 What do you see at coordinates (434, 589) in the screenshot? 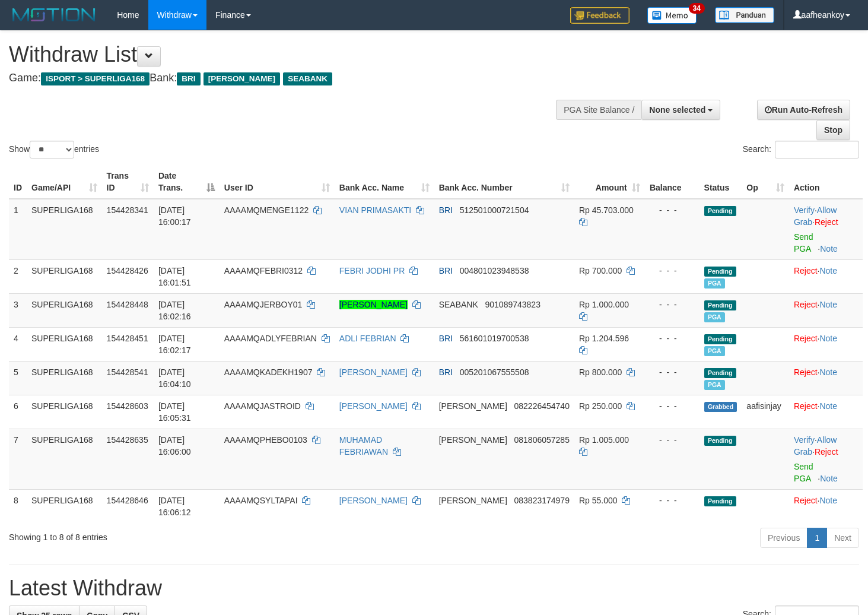
I see `h1: Latest Withdraw` at bounding box center [434, 589].